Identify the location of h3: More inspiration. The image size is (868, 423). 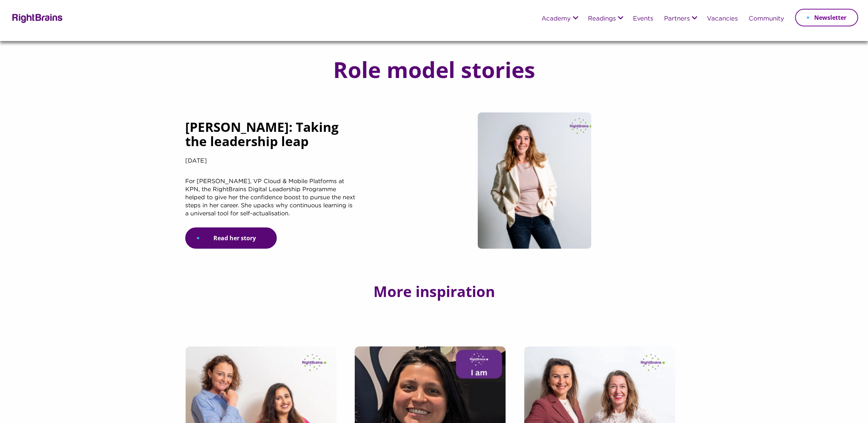
(434, 291).